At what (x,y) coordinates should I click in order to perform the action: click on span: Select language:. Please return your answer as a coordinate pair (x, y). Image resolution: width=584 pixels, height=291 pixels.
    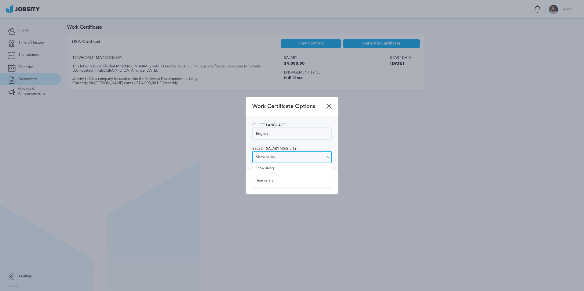
    Looking at the image, I should click on (269, 125).